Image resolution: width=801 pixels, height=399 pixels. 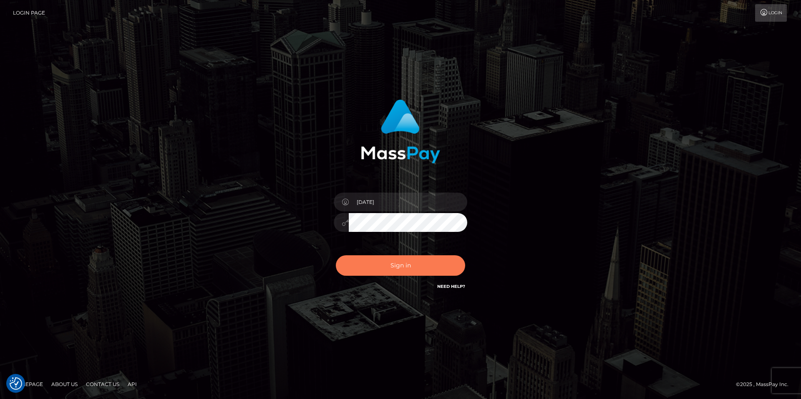 What do you see at coordinates (16, 383) in the screenshot?
I see `button: Consent Preferences` at bounding box center [16, 383].